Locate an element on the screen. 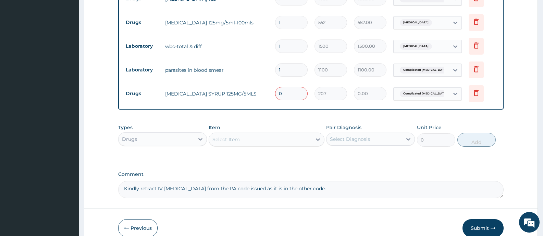 Image resolution: width=543 pixels, height=236 pixels. label: Item is located at coordinates (215, 127).